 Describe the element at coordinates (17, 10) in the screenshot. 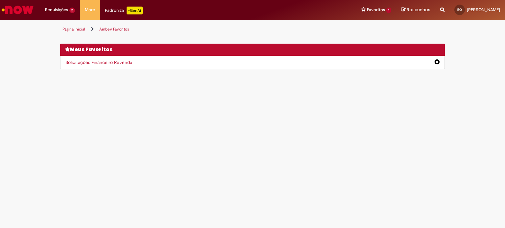

I see `img: ServiceNow` at that location.